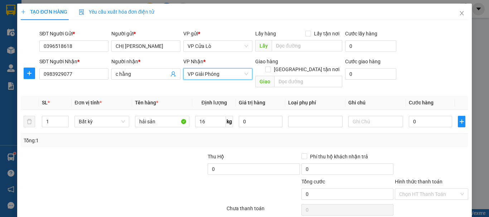  Describe the element at coordinates (362, 62) in the screenshot. I see `label: Cước giao hàng` at that location.